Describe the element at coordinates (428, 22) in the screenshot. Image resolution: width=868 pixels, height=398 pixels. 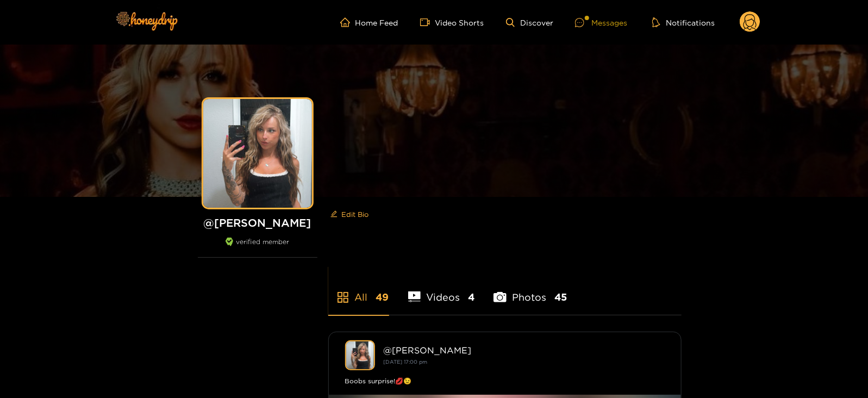
I see `span: video-camera` at that location.